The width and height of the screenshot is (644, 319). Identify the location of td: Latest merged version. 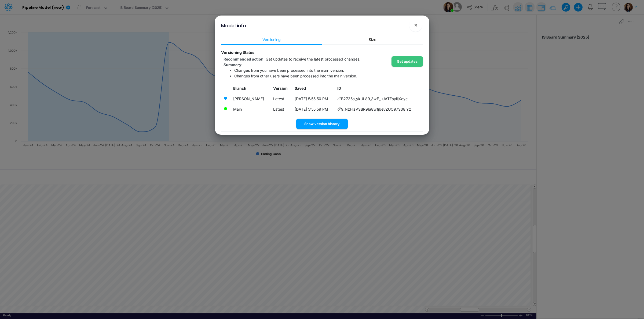
(250, 109).